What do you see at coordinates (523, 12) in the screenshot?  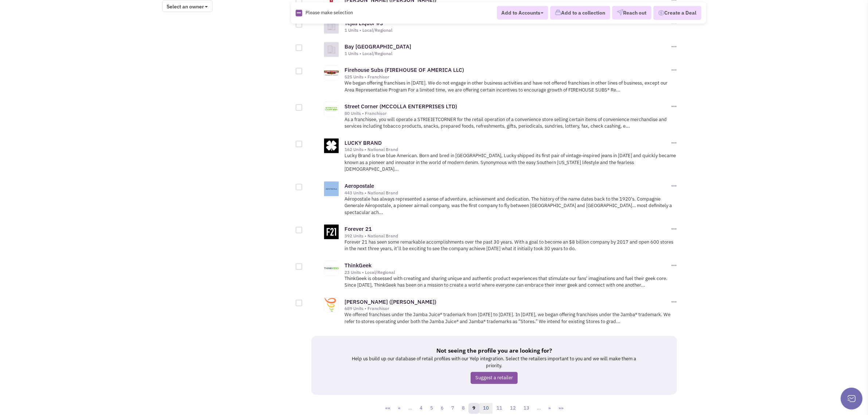 I see `button: Add to Accounts` at bounding box center [523, 12].